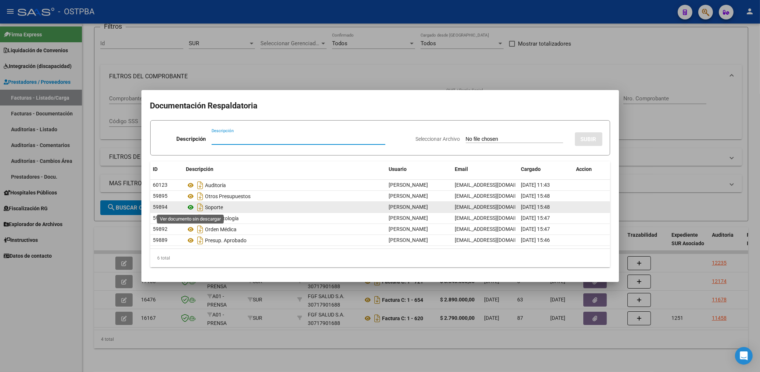  I want to click on span: Usuario, so click(398, 169).